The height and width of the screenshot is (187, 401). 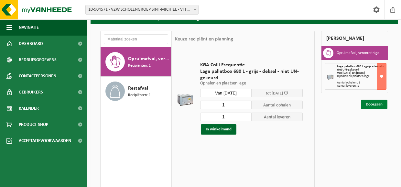 What do you see at coordinates (361, 83) in the screenshot?
I see `div: Aantal ophalen : 1` at bounding box center [361, 83].